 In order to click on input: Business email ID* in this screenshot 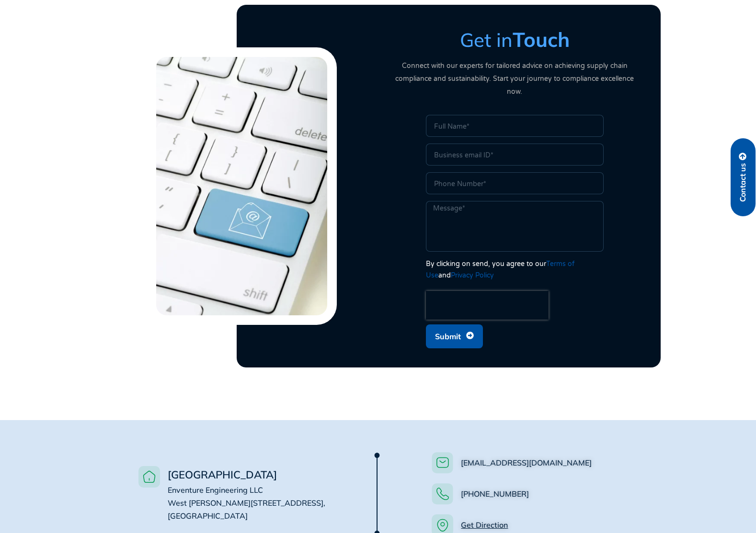, I will do `click(514, 154)`.